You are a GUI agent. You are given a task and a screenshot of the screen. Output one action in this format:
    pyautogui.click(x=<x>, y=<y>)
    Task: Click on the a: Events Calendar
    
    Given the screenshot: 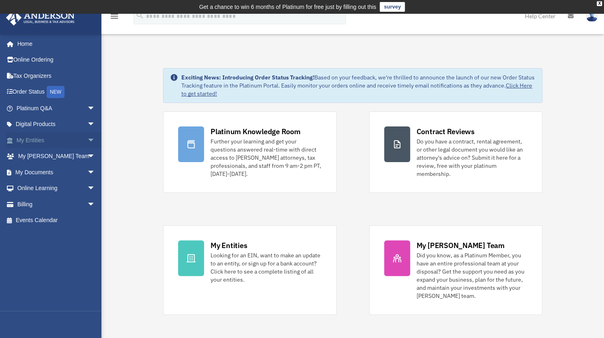 What is the action you would take?
    pyautogui.click(x=56, y=221)
    